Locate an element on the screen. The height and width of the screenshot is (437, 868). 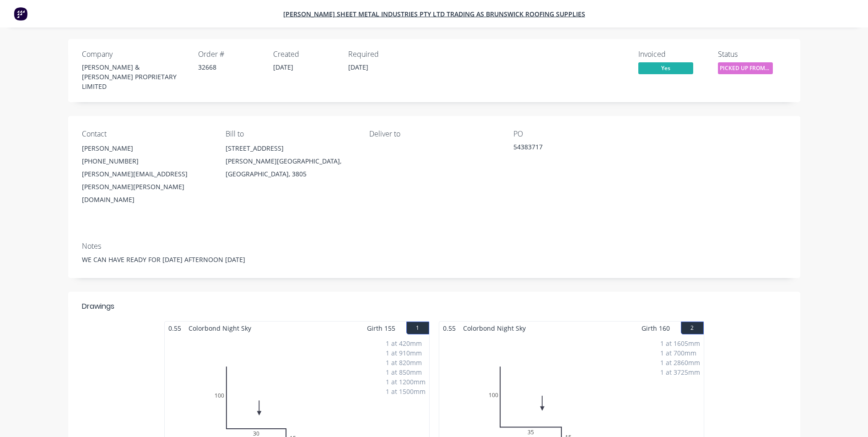
div: Notes is located at coordinates (434, 246).